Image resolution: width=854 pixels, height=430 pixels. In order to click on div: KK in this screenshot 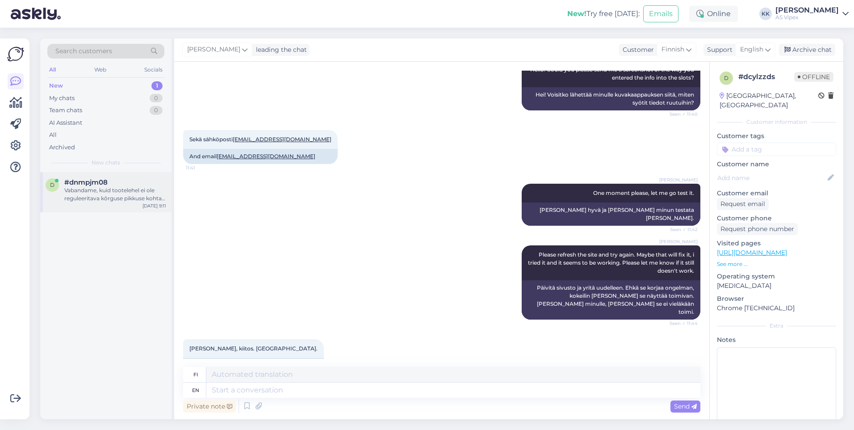, I will do `click(766, 14)`.